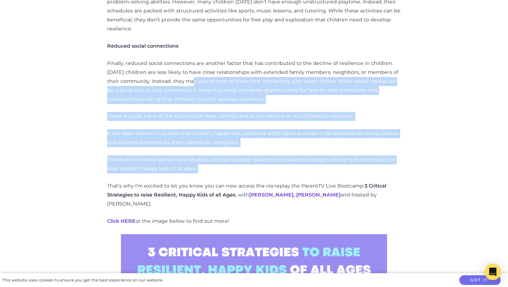  What do you see at coordinates (493, 272) in the screenshot?
I see `div: Open Intercom Messenger` at bounding box center [493, 272].